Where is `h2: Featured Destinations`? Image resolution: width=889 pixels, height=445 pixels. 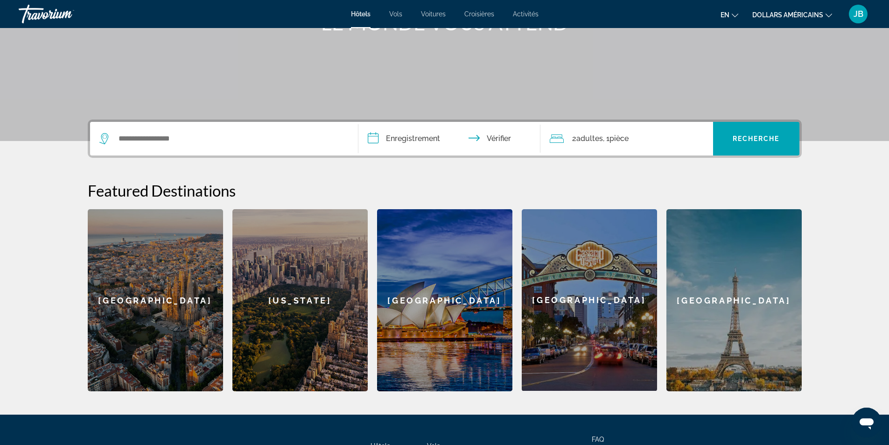 h2: Featured Destinations is located at coordinates (445, 190).